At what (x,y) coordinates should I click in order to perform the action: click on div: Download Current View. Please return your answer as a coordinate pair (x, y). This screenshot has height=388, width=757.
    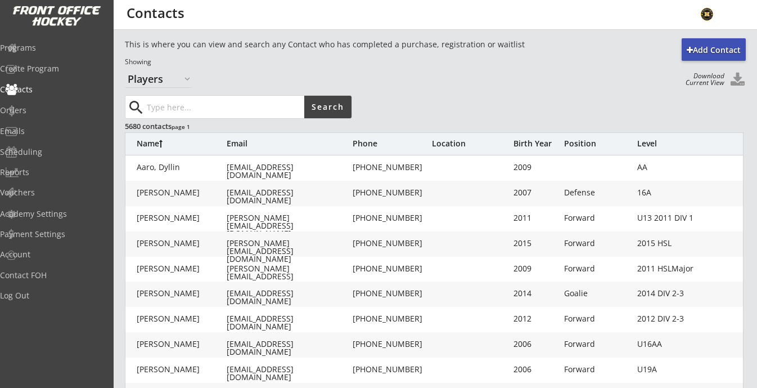
    Looking at the image, I should click on (702, 79).